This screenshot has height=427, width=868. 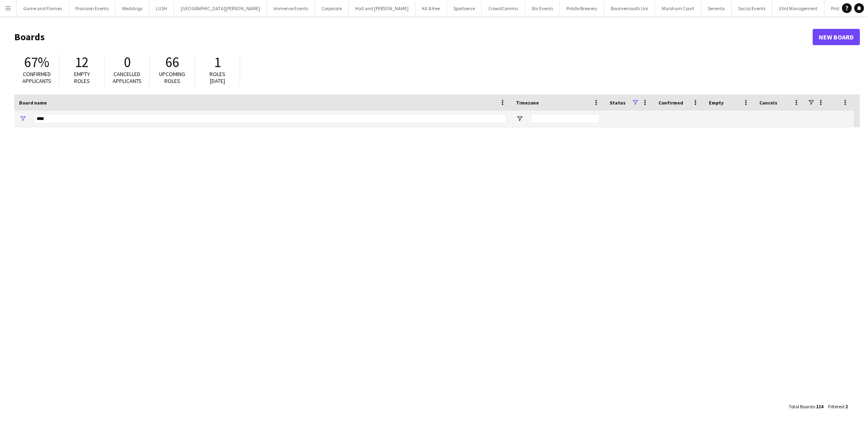 I want to click on button: Marsham Court, so click(x=678, y=8).